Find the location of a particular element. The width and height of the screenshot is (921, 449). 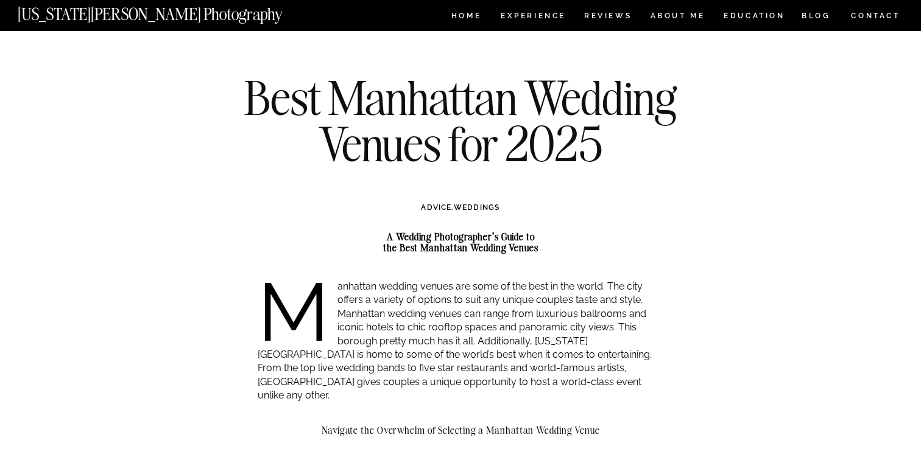

nav: ABOUT ME is located at coordinates (677, 17).